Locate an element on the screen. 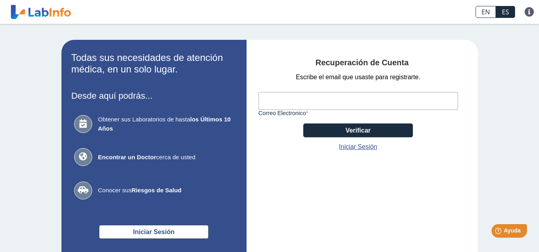  button: Iniciar Sesión is located at coordinates (153, 232).